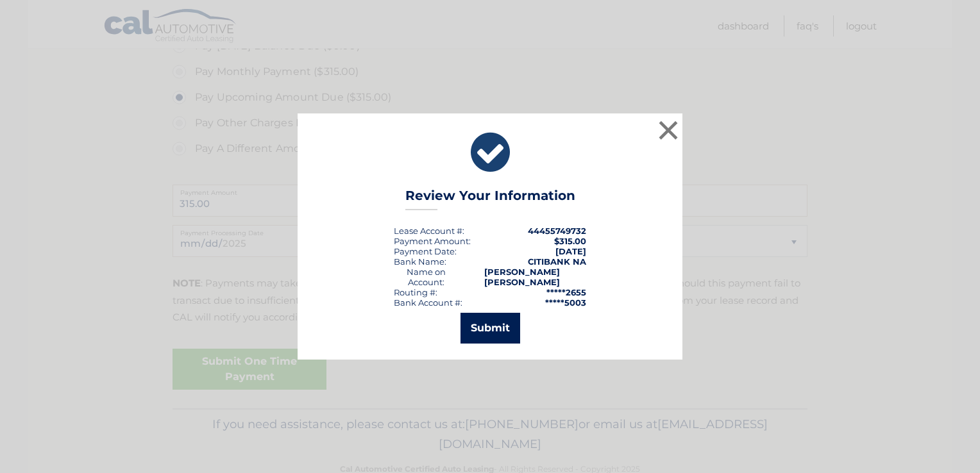 This screenshot has width=980, height=473. I want to click on div: Bank Name:, so click(420, 262).